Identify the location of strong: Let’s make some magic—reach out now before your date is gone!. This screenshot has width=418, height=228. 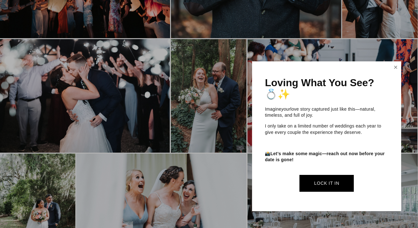
(325, 157).